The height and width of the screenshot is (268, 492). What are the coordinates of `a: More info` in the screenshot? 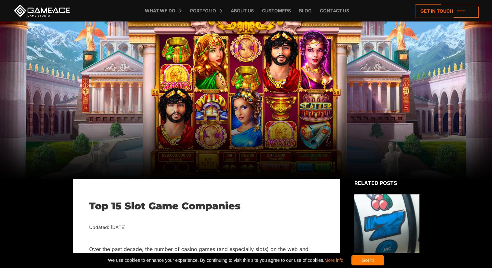 It's located at (334, 260).